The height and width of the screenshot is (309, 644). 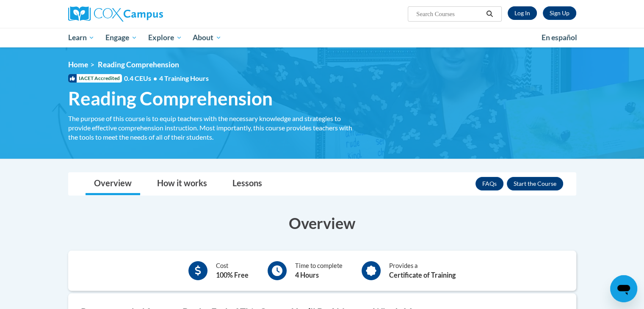 I want to click on a: Overview, so click(x=113, y=184).